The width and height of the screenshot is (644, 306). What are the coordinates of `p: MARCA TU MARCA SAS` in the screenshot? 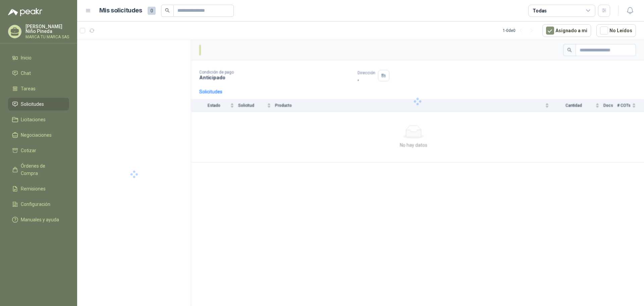 It's located at (47, 37).